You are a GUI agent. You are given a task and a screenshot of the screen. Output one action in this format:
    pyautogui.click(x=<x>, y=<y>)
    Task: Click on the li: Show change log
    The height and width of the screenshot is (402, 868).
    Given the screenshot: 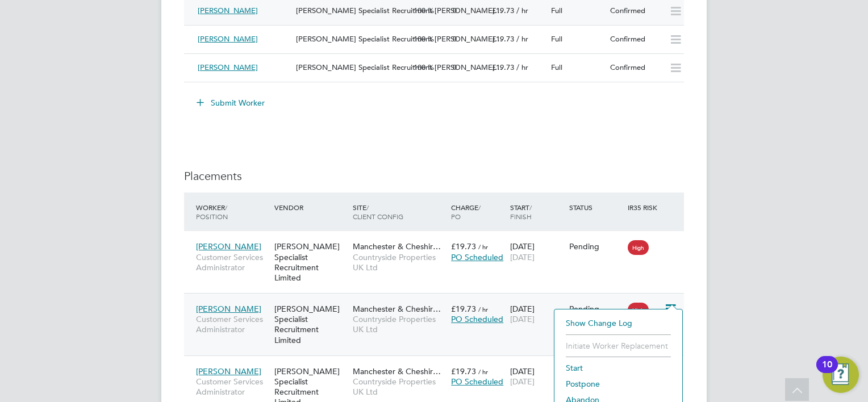 What is the action you would take?
    pyautogui.click(x=618, y=323)
    